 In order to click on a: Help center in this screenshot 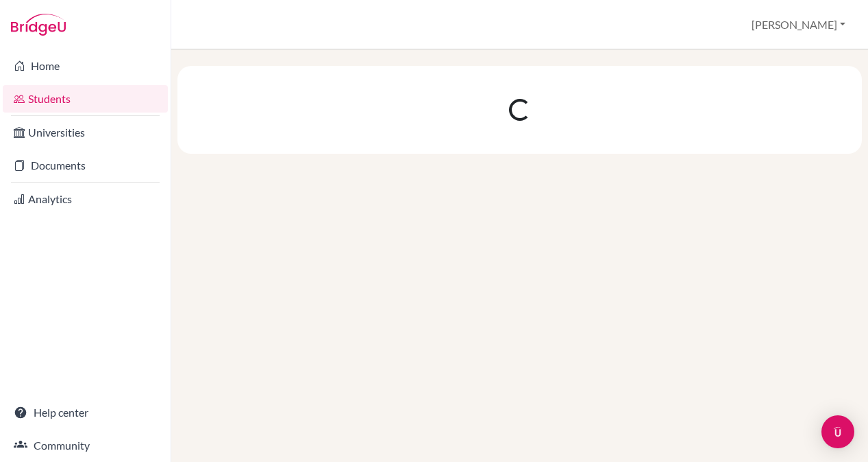, I will do `click(85, 413)`.